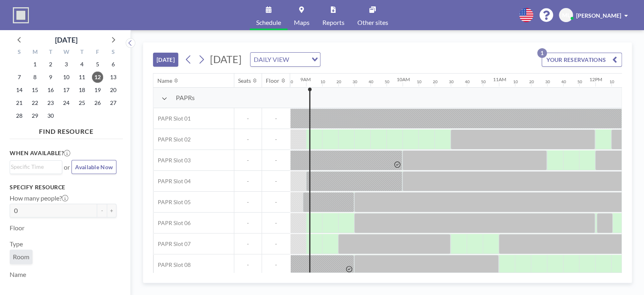  I want to click on span: Tuesday, September 2, 2025, so click(50, 64).